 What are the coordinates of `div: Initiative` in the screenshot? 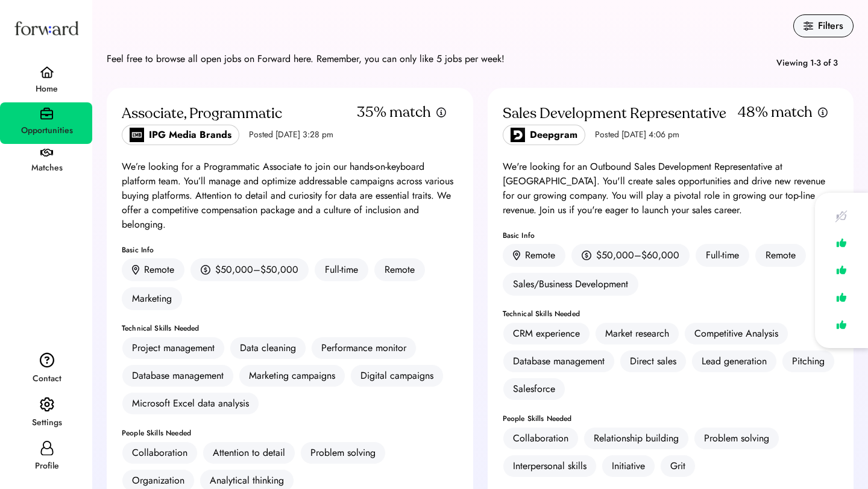 It's located at (628, 466).